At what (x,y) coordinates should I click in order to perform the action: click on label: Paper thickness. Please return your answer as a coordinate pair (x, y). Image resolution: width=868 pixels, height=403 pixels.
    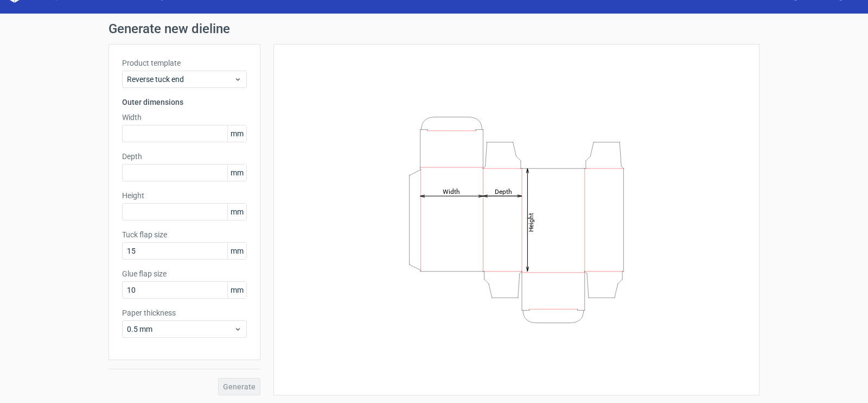
    Looking at the image, I should click on (185, 313).